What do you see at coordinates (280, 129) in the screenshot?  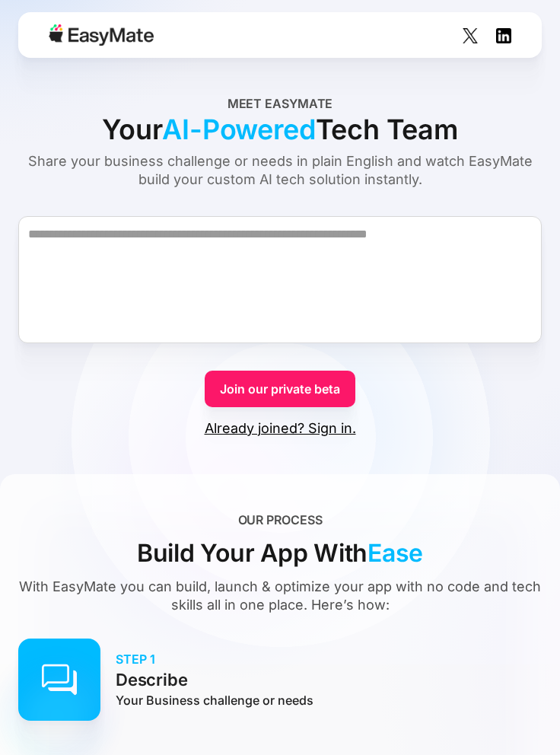 I see `div: Your` at bounding box center [280, 129].